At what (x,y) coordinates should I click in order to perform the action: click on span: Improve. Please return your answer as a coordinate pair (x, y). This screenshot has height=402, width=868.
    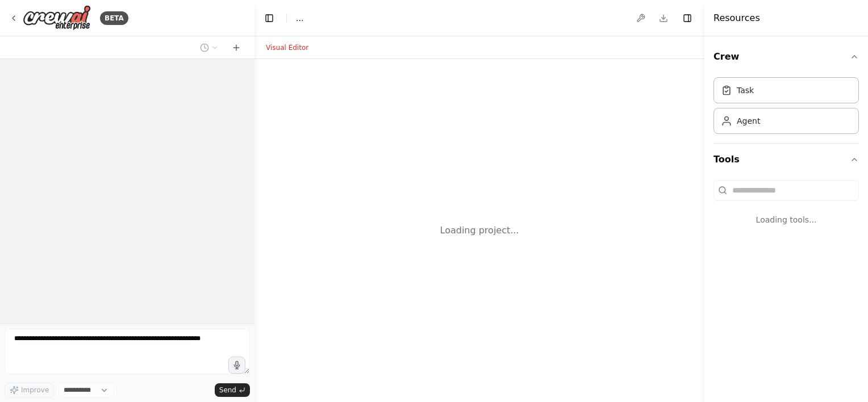
    Looking at the image, I should click on (35, 390).